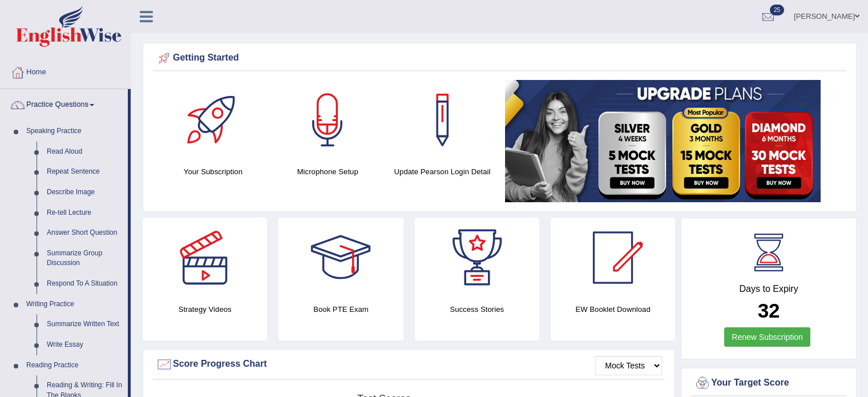  What do you see at coordinates (769, 383) in the screenshot?
I see `div: Your Target Score` at bounding box center [769, 383].